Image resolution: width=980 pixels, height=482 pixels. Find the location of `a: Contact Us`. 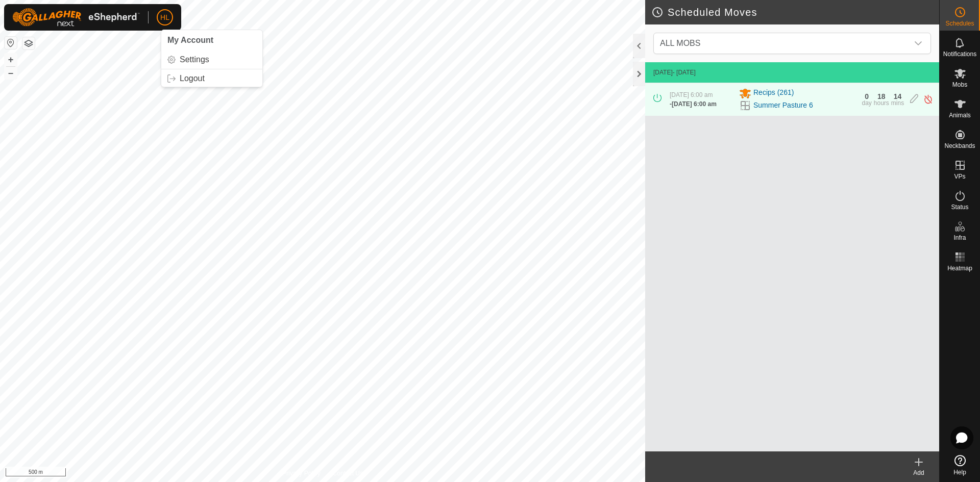

a: Contact Us is located at coordinates (347, 474).